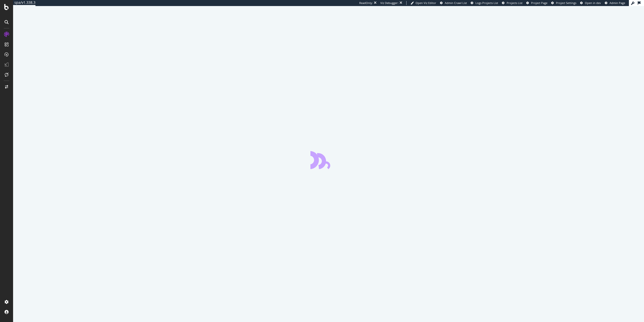  What do you see at coordinates (487, 3) in the screenshot?
I see `span: Logs Projects List` at bounding box center [487, 3].